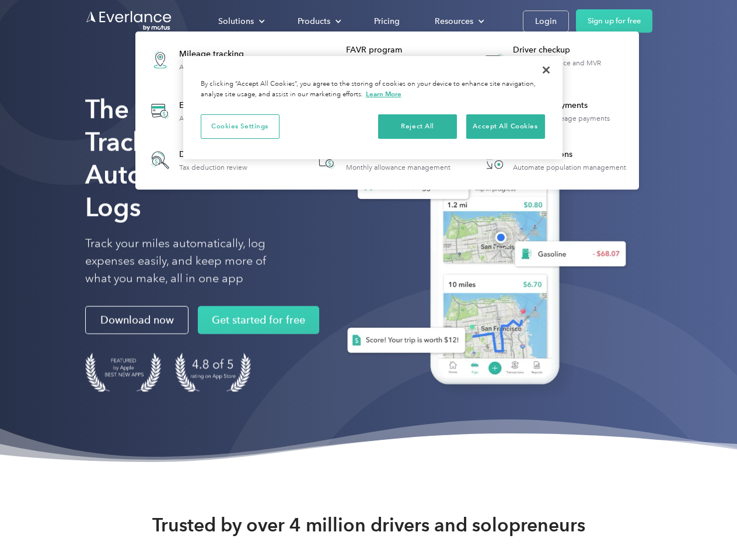 This screenshot has width=737, height=560. Describe the element at coordinates (545, 21) in the screenshot. I see `div: Login` at that location.